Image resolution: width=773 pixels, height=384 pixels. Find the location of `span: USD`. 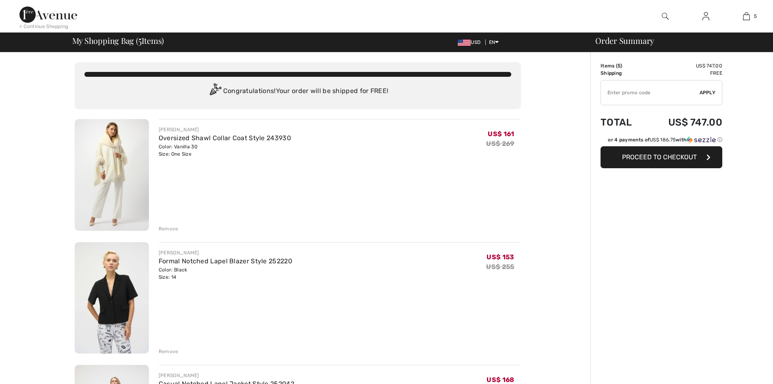

span: USD is located at coordinates (471, 42).